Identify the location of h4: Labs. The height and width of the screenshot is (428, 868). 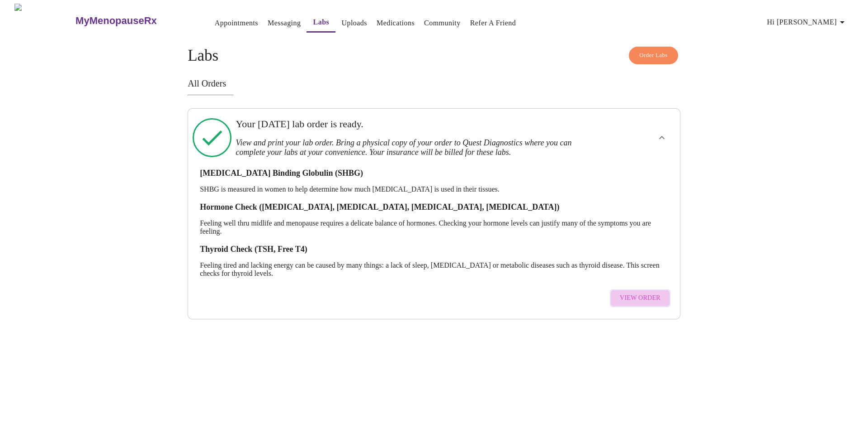
(434, 55).